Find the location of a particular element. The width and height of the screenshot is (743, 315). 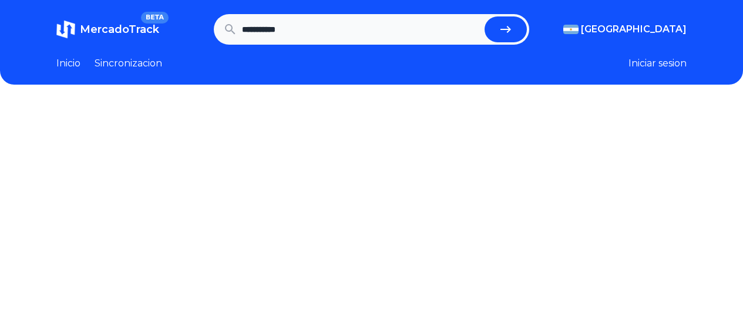

a: Sincronizacion is located at coordinates (128, 63).